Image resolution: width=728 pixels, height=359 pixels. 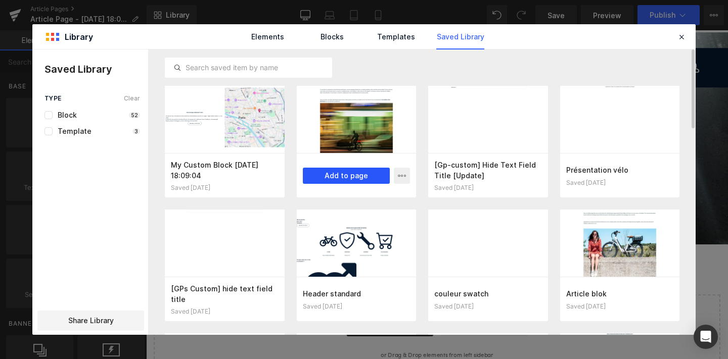 What do you see at coordinates (488, 170) in the screenshot?
I see `h3: [Gp-custom] Hide Text Field Title [Update]` at bounding box center [488, 170].